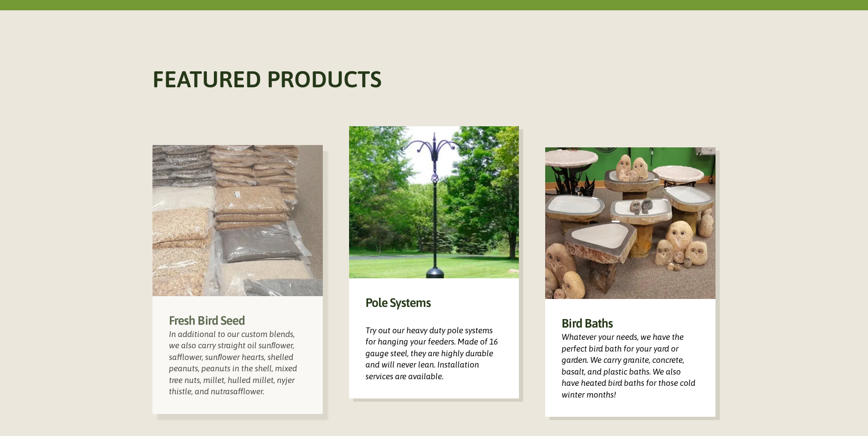 This screenshot has width=868, height=436. What do you see at coordinates (238, 320) in the screenshot?
I see `h3: Fresh Bird Seed` at bounding box center [238, 320].